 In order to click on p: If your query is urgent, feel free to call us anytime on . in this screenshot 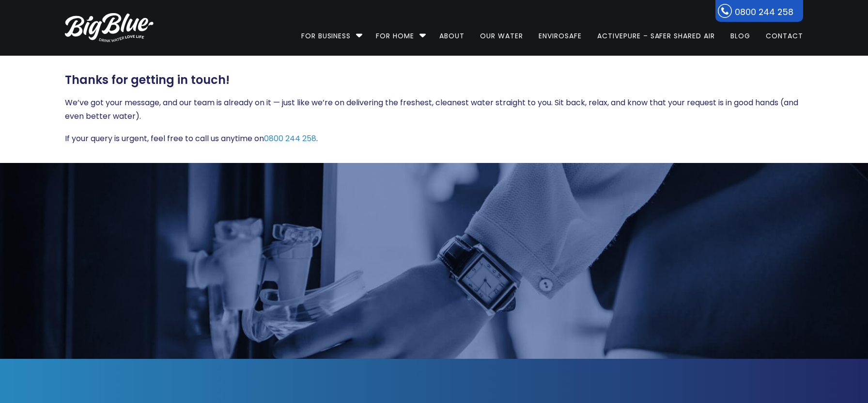, I will do `click(434, 139)`.